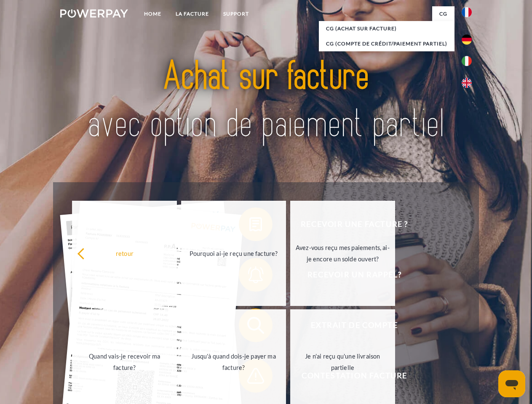  Describe the element at coordinates (342, 362) in the screenshot. I see `div: Je n'ai reçu qu'une livraison partielle` at that location.